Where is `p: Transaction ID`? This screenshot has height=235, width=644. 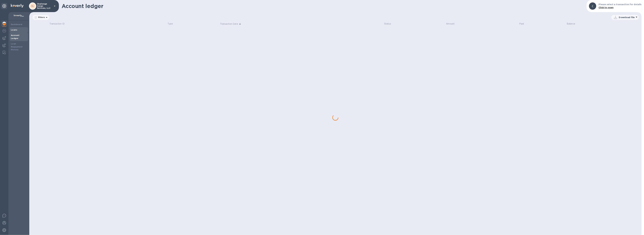 p: Transaction ID is located at coordinates (107, 24).